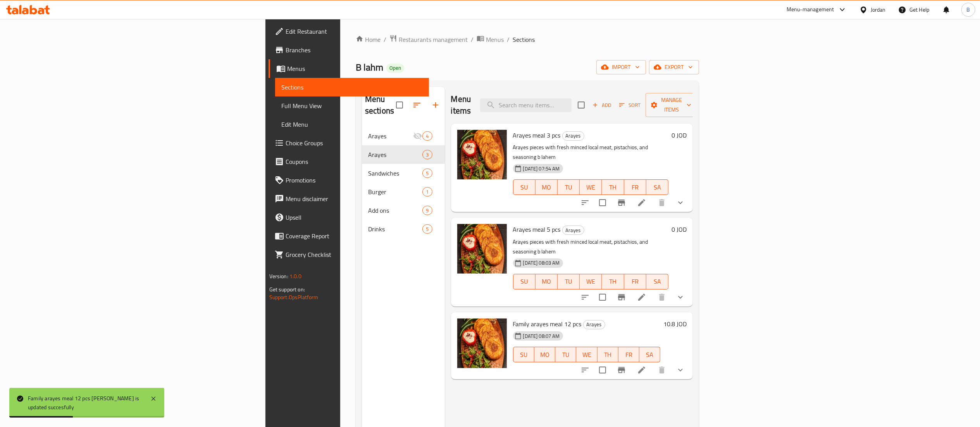 The height and width of the screenshot is (427, 980). Describe the element at coordinates (354, 236) in the screenshot. I see `span: Coverage Report` at that location.